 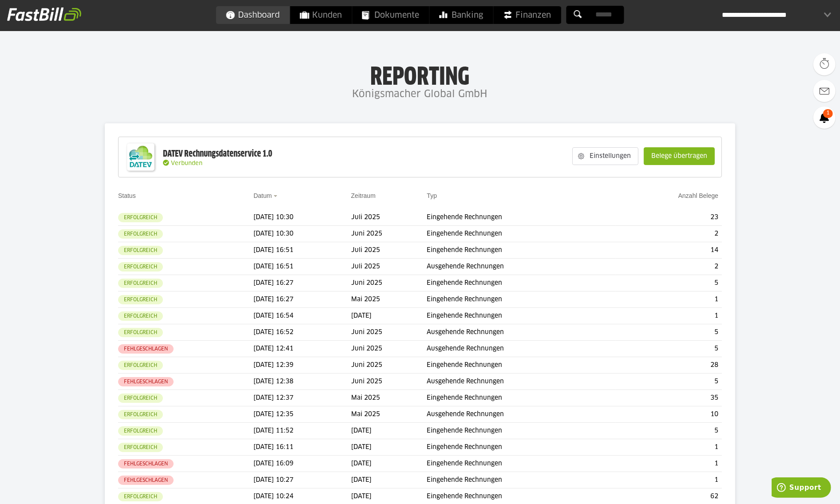 What do you see at coordinates (824, 117) in the screenshot?
I see `a: 1` at bounding box center [824, 117].